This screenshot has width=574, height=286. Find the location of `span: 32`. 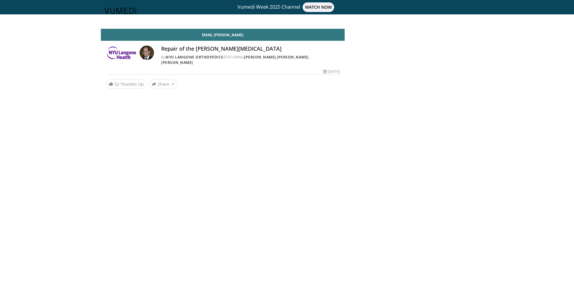

span: 32 is located at coordinates (117, 84).